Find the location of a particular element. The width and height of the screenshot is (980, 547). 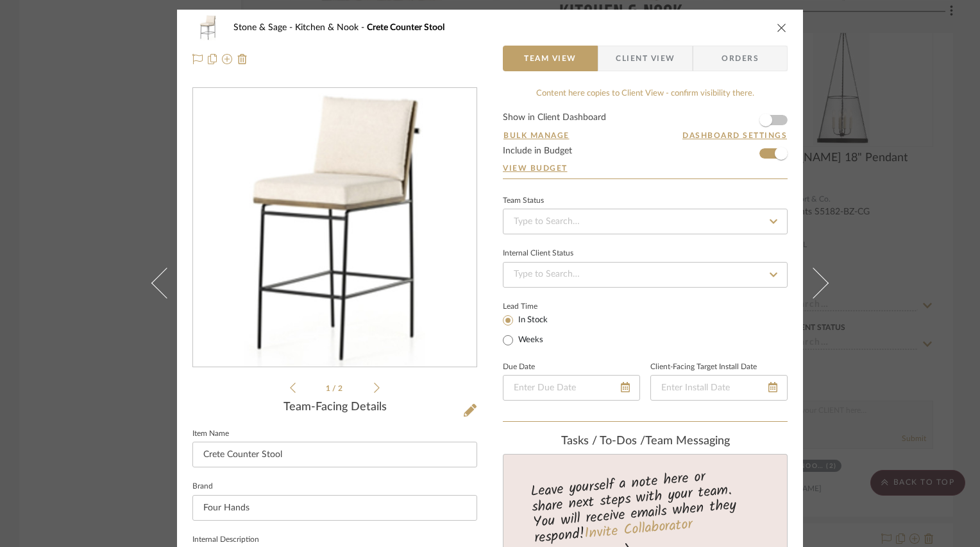

span: 1 is located at coordinates (329, 388).